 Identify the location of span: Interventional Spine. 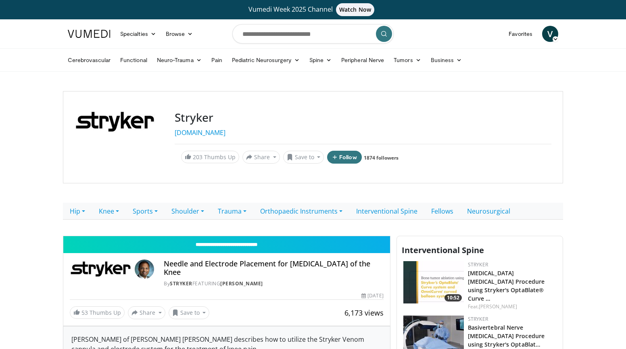
(443, 250).